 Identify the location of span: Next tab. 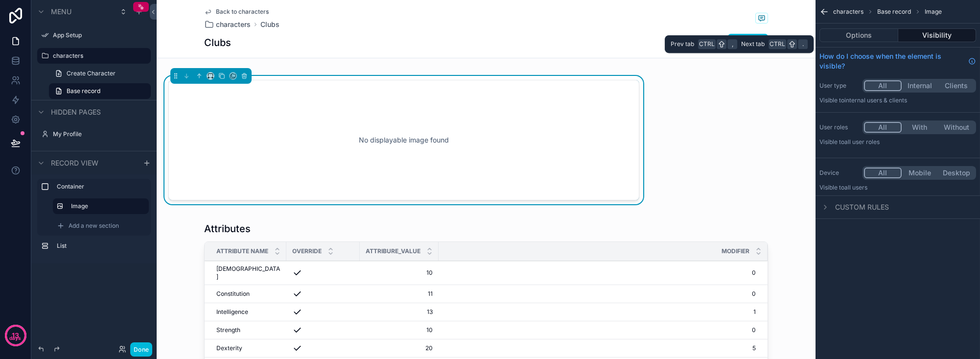
(753, 44).